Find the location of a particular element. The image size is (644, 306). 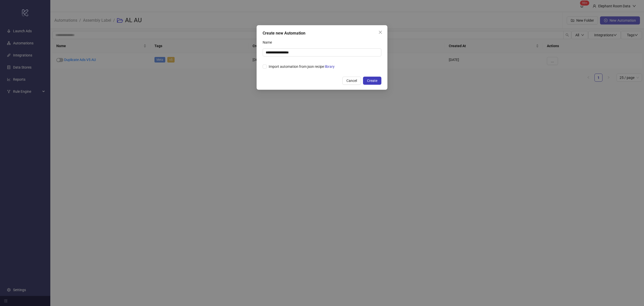

button: Close is located at coordinates (380, 33).